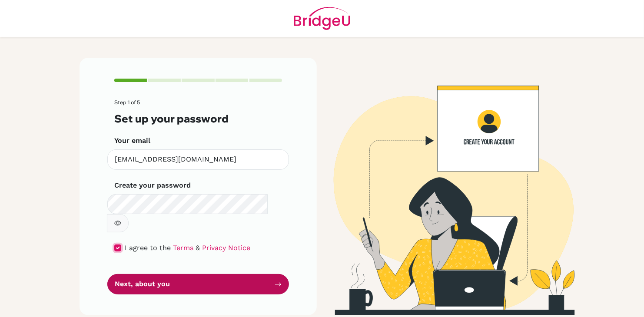  Describe the element at coordinates (127, 102) in the screenshot. I see `span: Step 1 of 5` at that location.